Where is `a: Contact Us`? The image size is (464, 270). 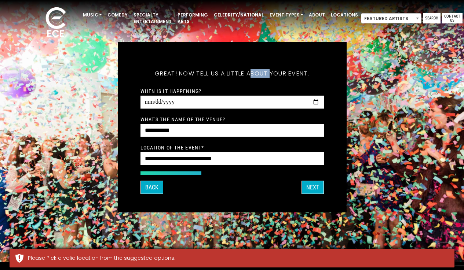 a: Contact Us is located at coordinates (452, 18).